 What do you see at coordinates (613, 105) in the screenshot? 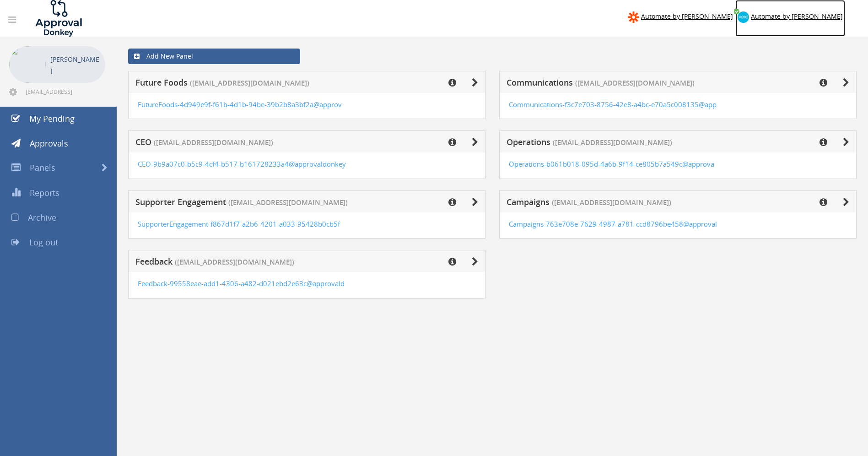
I see `a: Communications-f3c7e703-8756-42e8-a4bc-e70a5c008135@app` at bounding box center [613, 105].